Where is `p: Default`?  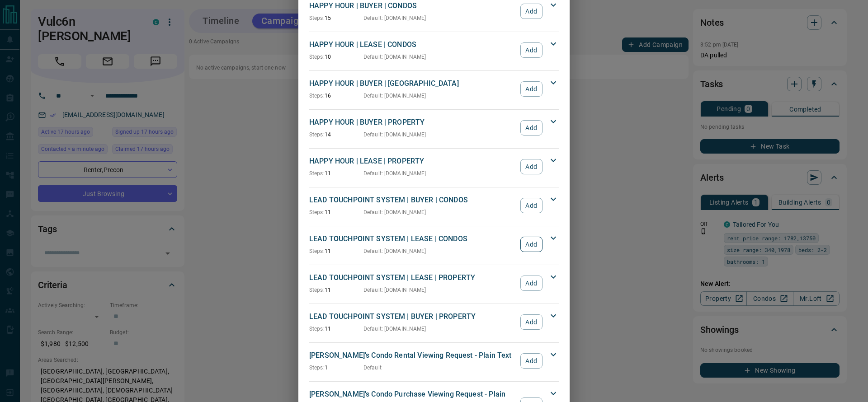 p: Default is located at coordinates (373, 368).